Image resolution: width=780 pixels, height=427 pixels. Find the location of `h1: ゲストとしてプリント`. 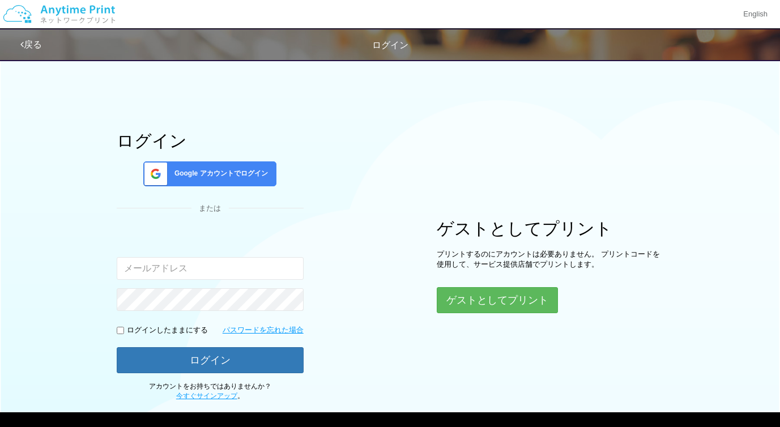

h1: ゲストとしてプリント is located at coordinates (550, 228).